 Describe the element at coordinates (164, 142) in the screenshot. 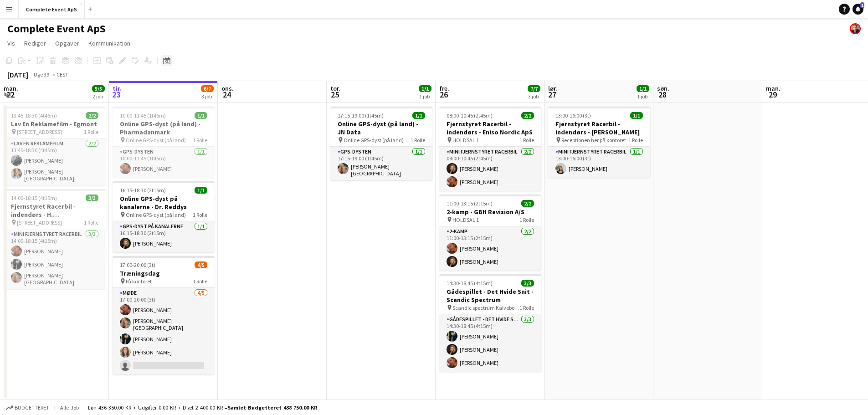

I see `div: 10:00-11:45 (1t45m)1/1Online GPS-dyst (på land) - Pharmadanmark Online GPS-dyst (på land)1 RolleG...` at that location.